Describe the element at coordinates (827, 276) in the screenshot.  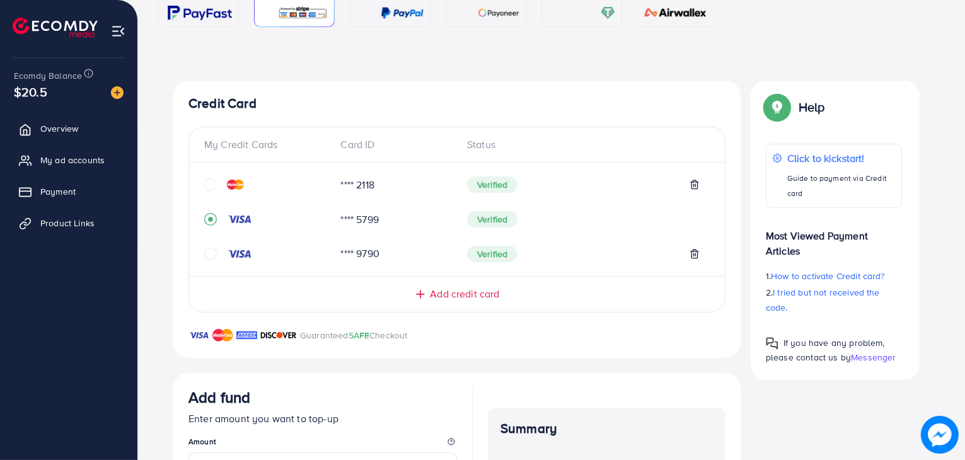
I see `span: How to activate Credit card?` at that location.